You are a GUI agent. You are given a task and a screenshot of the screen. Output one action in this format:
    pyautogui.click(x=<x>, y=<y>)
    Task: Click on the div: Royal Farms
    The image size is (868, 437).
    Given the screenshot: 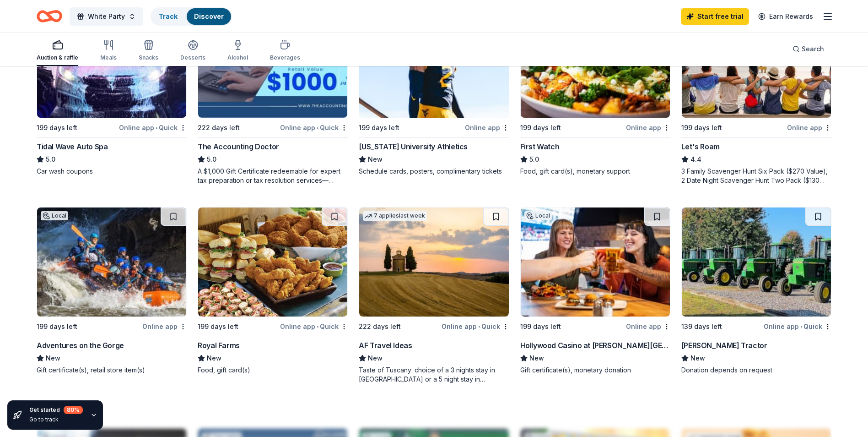 What is the action you would take?
    pyautogui.click(x=219, y=346)
    